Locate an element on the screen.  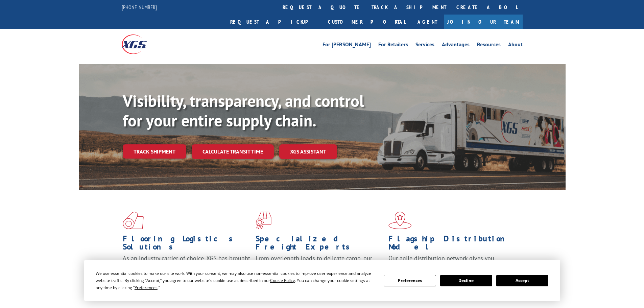
span: Our agile distribution network gives you nationwide inventory management on demand. is located at coordinates (451, 262).